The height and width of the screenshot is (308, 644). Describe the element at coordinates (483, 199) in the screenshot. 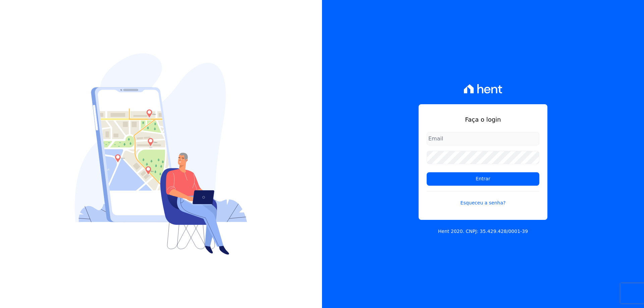

I see `a: Esqueceu a senha?` at that location.